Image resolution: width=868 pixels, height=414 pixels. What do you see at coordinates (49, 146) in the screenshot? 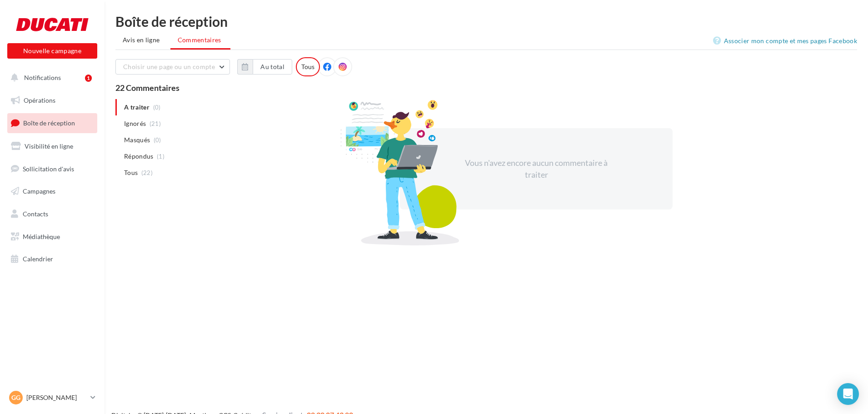
I see `span: Visibilité en ligne` at bounding box center [49, 146].